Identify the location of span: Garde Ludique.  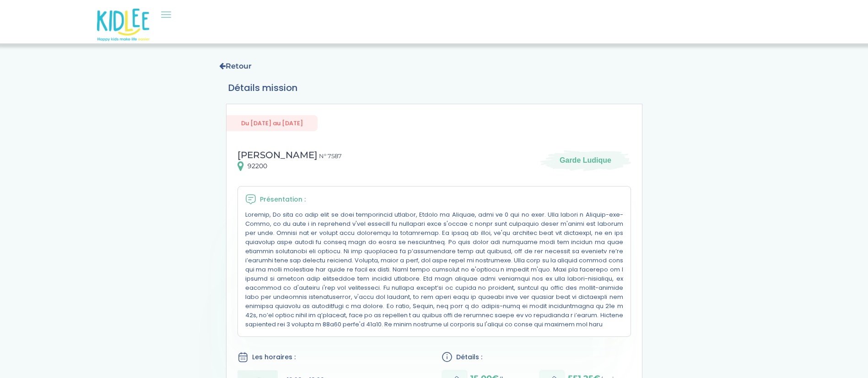
(585, 160).